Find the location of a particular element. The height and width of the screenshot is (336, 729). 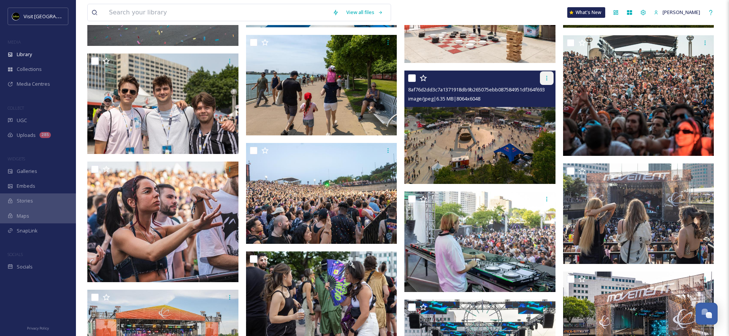

span: UGC is located at coordinates (22, 120).